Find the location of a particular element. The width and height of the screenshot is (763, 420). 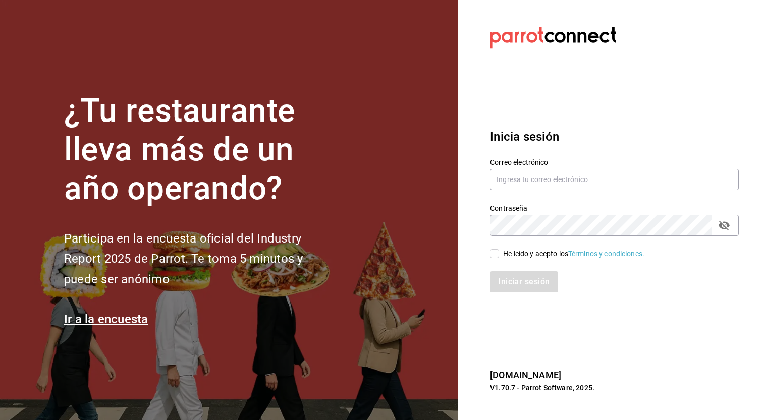

h1: ¿Tu restaurante lleva más de un año operando? is located at coordinates (200, 150).